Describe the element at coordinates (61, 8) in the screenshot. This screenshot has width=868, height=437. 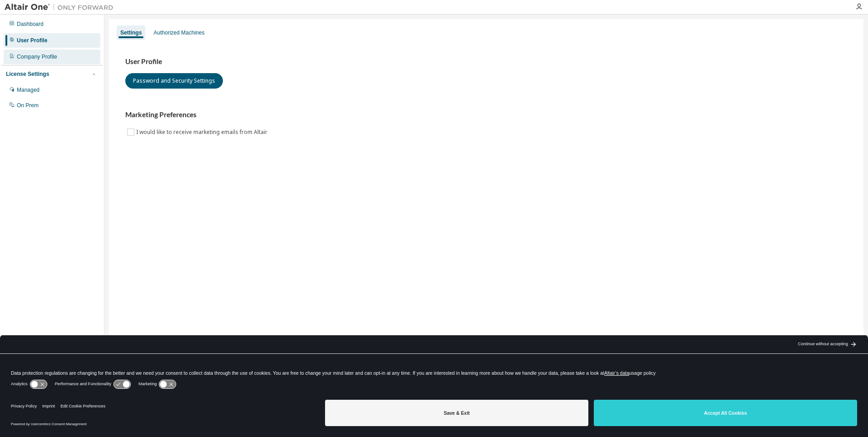
I see `img: Altair One` at that location.